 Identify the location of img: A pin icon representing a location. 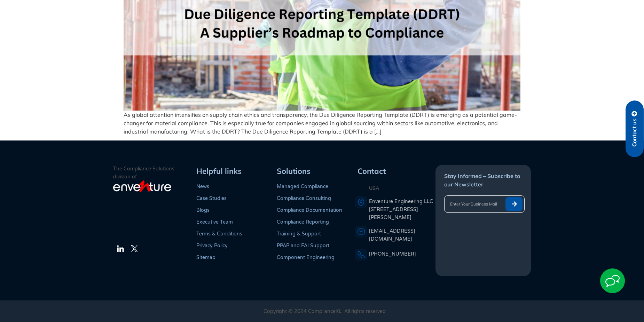
(361, 202).